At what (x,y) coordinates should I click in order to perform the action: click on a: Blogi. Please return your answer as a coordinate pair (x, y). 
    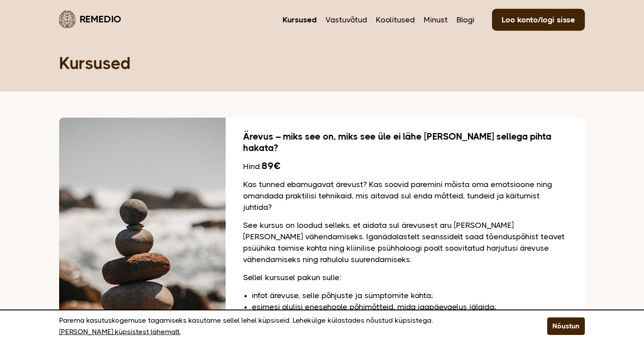
    Looking at the image, I should click on (465, 20).